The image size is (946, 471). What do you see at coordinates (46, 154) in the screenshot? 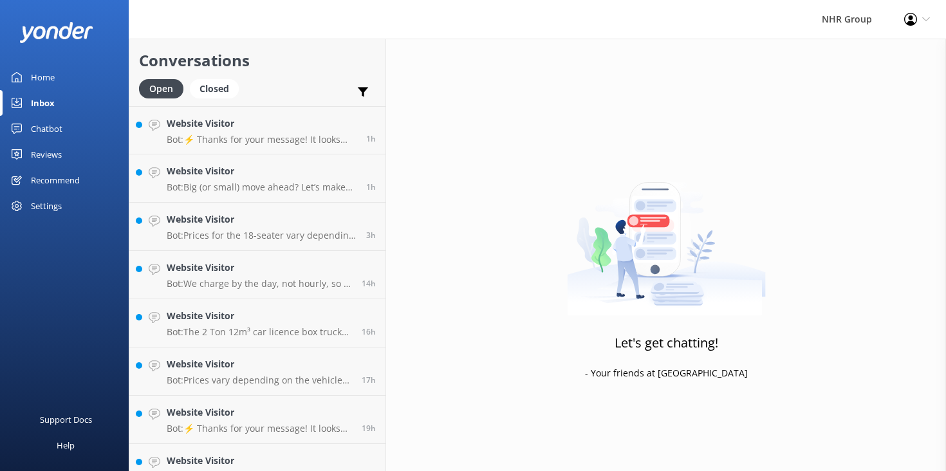
I see `div: Reviews` at bounding box center [46, 154].